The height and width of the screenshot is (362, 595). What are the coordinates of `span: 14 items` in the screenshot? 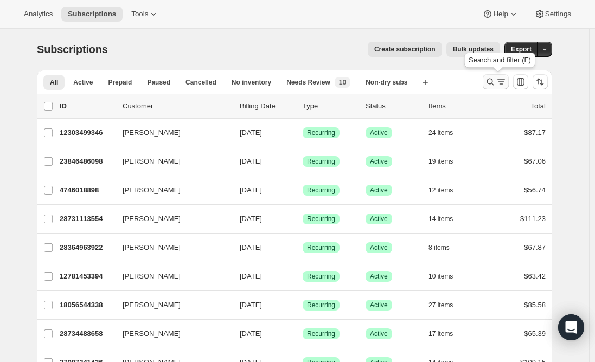 It's located at (440, 219).